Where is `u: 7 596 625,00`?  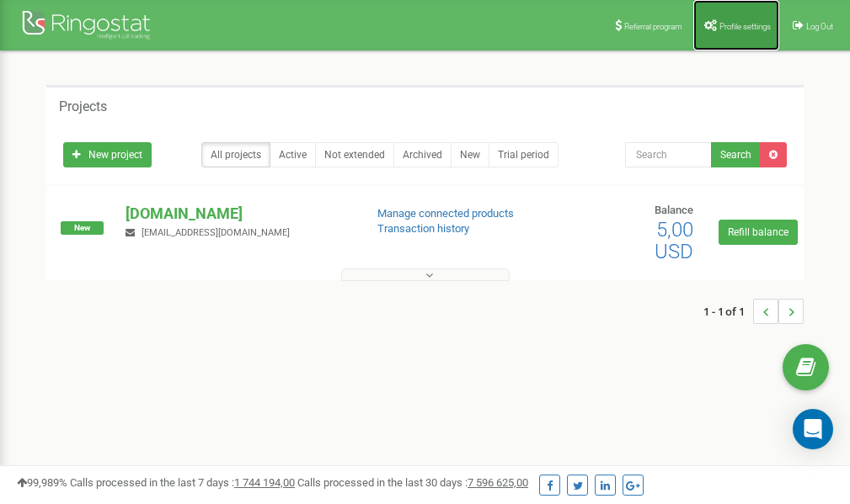
u: 7 596 625,00 is located at coordinates (498, 482).